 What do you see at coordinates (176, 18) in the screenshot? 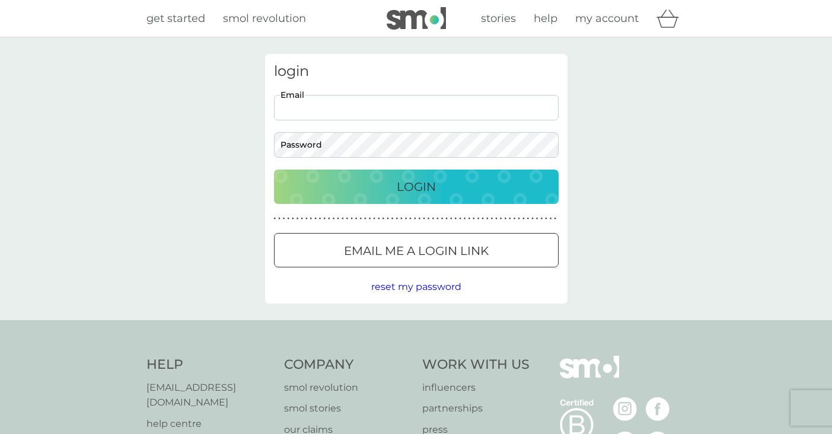
I see `span: get started` at bounding box center [176, 18].